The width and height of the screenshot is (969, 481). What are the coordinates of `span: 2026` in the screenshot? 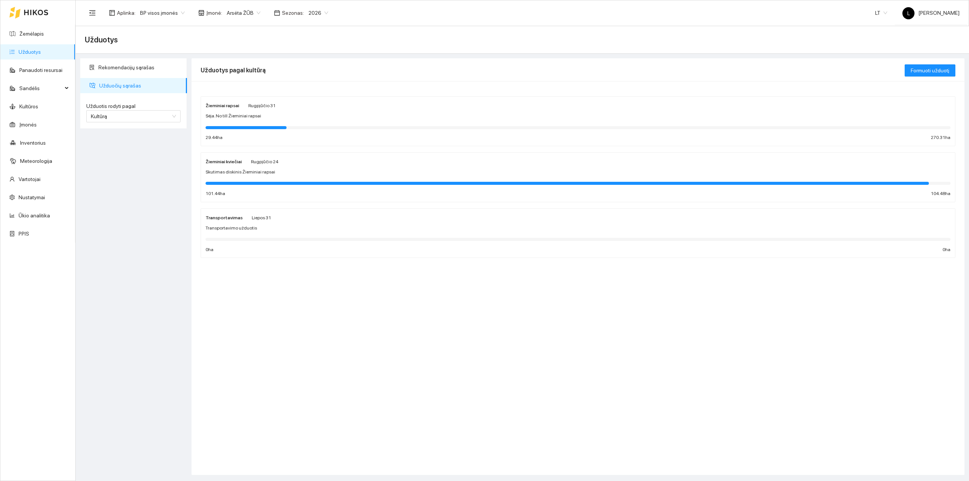 It's located at (318, 13).